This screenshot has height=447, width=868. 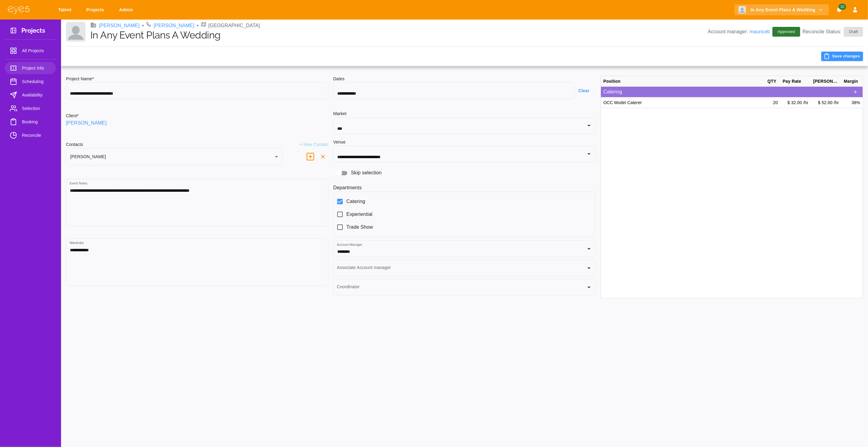 What do you see at coordinates (350, 245) in the screenshot?
I see `label: Account Manager` at bounding box center [350, 245].